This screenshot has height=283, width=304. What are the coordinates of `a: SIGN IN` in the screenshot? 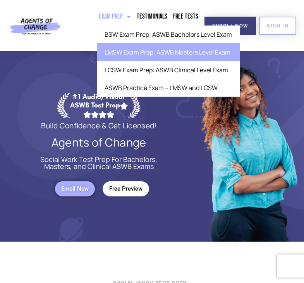 It's located at (278, 26).